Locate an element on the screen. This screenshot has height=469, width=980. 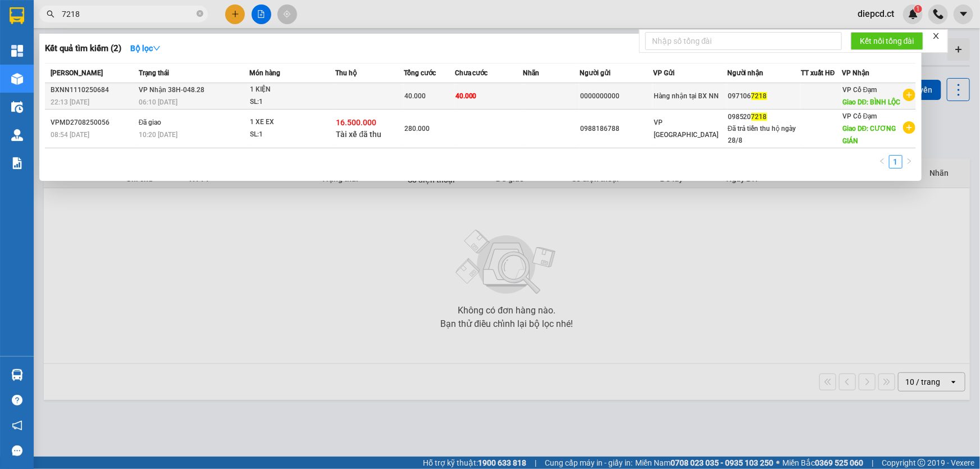
div: 097106 is located at coordinates (764, 96).